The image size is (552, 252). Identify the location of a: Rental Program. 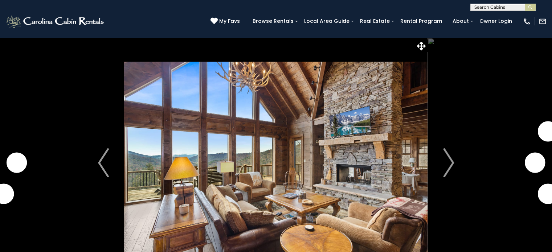
(421, 21).